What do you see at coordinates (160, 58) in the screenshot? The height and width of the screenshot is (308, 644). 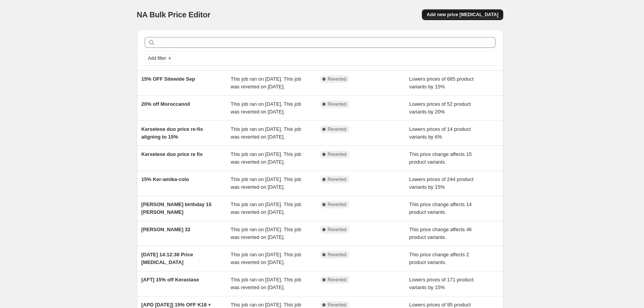 I see `button: Add filter` at bounding box center [160, 58].